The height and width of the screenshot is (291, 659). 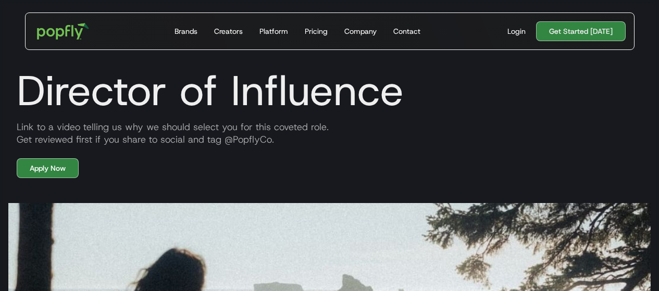 I want to click on a: Apply Now, so click(x=47, y=168).